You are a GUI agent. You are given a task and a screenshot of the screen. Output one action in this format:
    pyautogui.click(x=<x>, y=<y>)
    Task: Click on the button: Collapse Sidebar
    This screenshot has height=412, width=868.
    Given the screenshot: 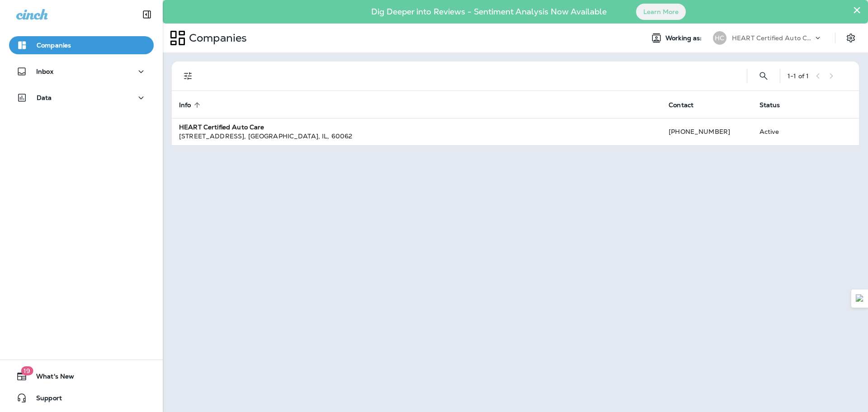 What is the action you would take?
    pyautogui.click(x=147, y=14)
    